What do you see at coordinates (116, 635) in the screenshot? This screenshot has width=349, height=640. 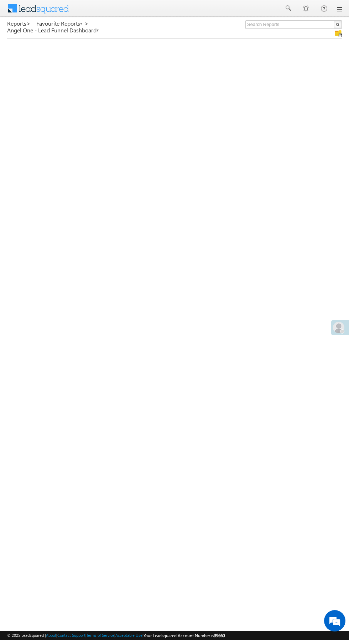 I see `span: © 2025 LeadSquared | | | | |` at bounding box center [116, 635].